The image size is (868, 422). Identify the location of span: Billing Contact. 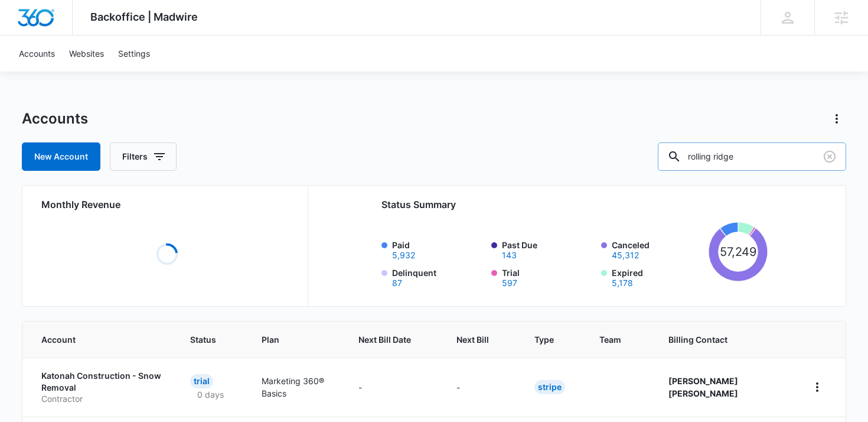
(724, 339).